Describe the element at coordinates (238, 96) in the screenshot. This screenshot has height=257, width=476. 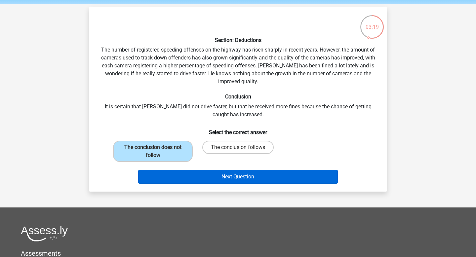
I see `h6: Conclusion` at that location.